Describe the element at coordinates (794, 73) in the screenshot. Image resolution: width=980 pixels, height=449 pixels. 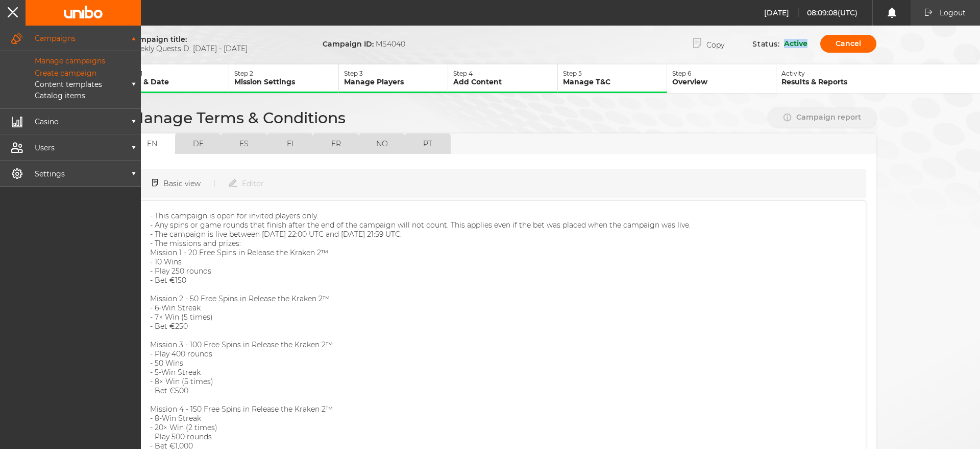
I see `span: Activity` at that location.